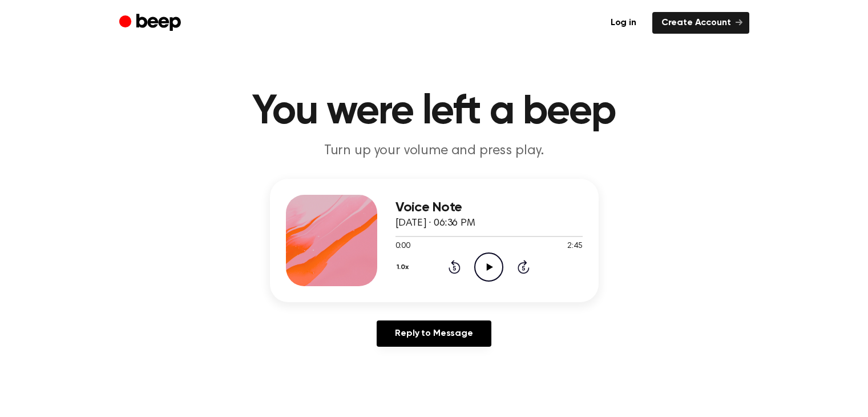 This screenshot has width=868, height=417. Describe the element at coordinates (623, 23) in the screenshot. I see `a: Log in` at that location.